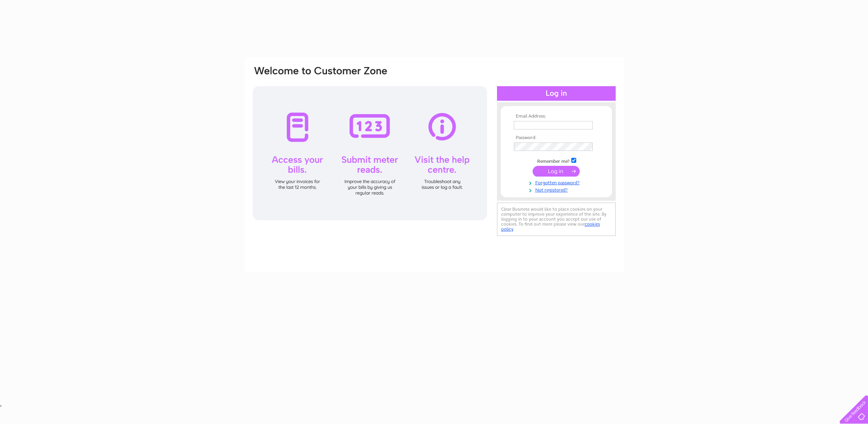 The width and height of the screenshot is (868, 424). Describe the element at coordinates (557, 190) in the screenshot. I see `a: Not registered?` at that location.